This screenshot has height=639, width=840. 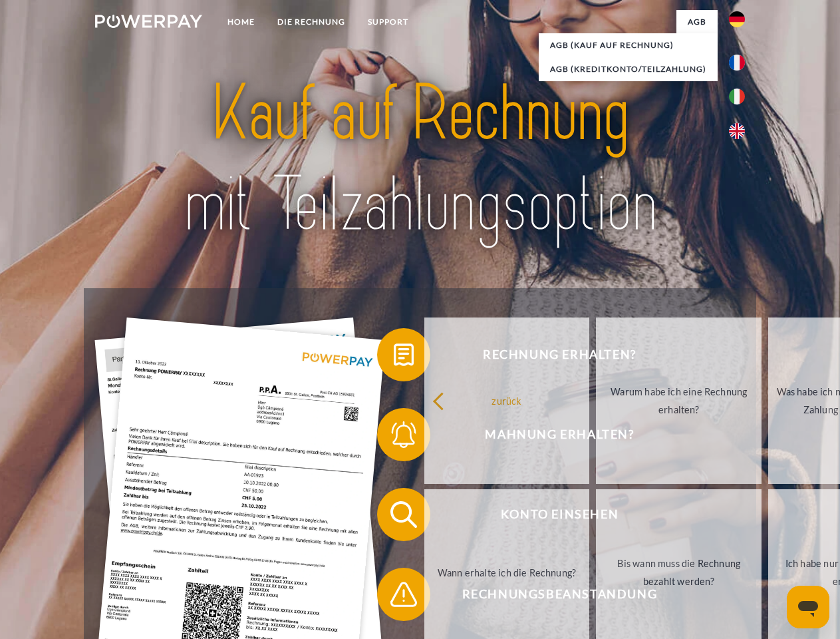 What do you see at coordinates (507, 572) in the screenshot?
I see `div: Wann erhalte ich die Rechnung?` at bounding box center [507, 572].